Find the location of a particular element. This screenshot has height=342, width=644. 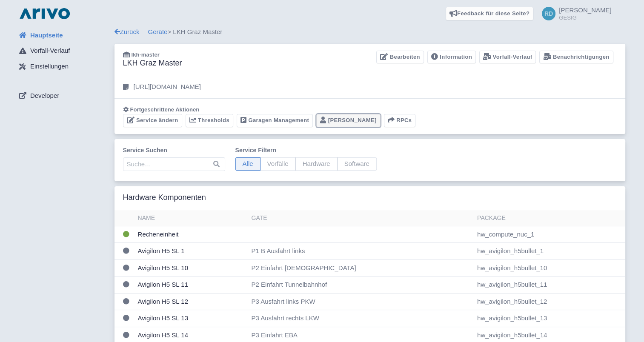

span: Vorfall-Verlauf is located at coordinates (50, 51).